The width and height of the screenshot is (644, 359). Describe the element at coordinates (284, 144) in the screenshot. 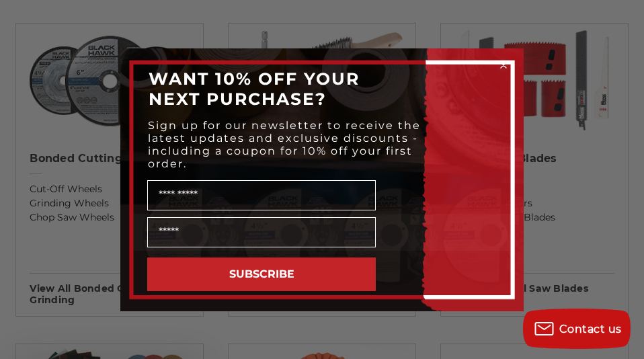

I see `span: Sign up for our newsletter to receive the latest updates and exclusive discounts - including a co...` at that location.